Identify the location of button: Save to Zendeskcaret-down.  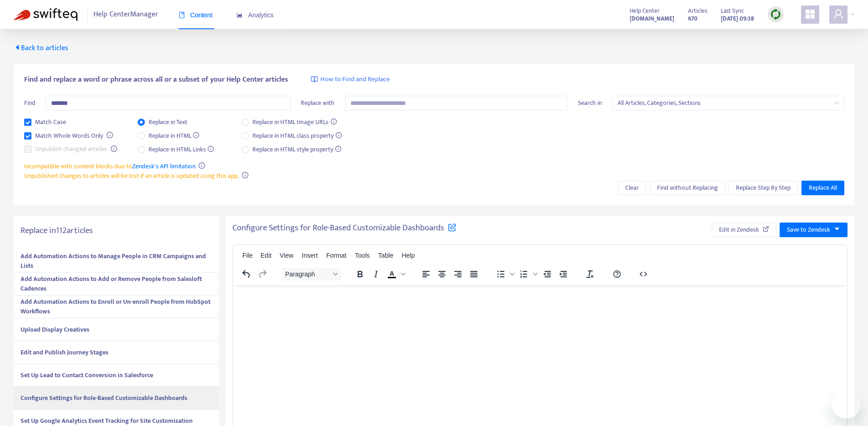
(814, 230).